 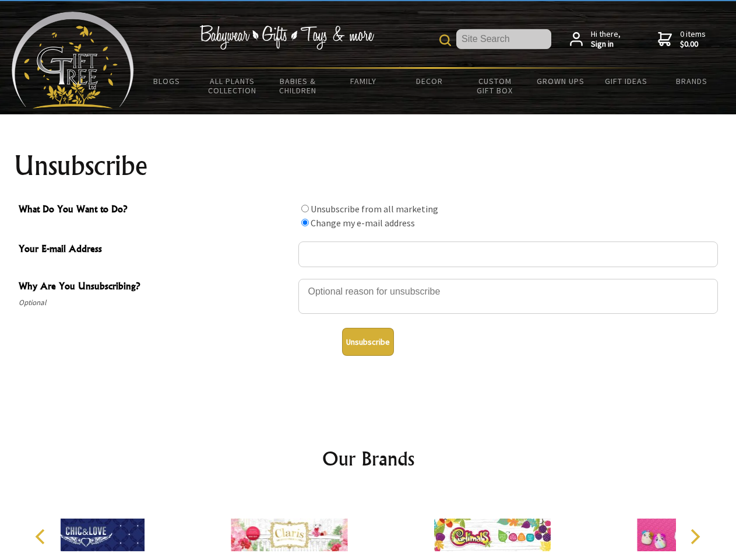 What do you see at coordinates (626, 81) in the screenshot?
I see `a: Gift Ideas` at bounding box center [626, 81].